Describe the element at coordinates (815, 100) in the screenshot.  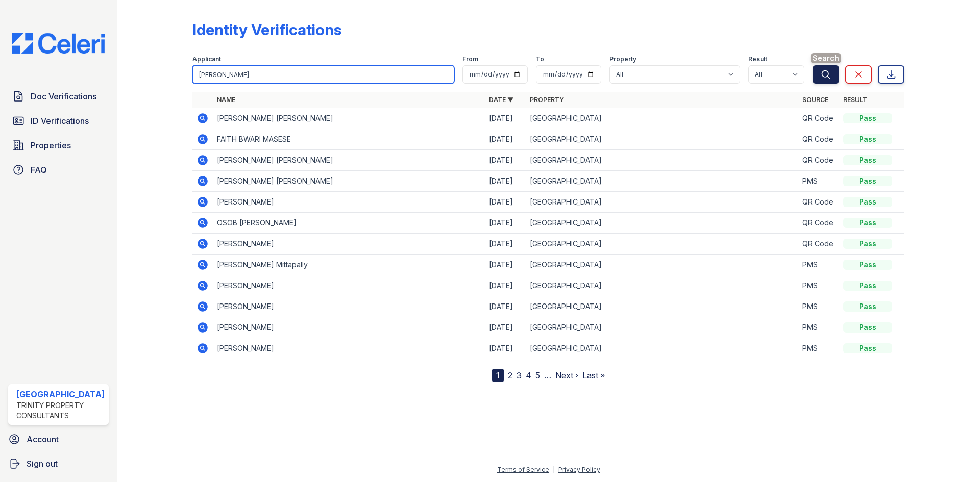
I see `a: Source` at that location.